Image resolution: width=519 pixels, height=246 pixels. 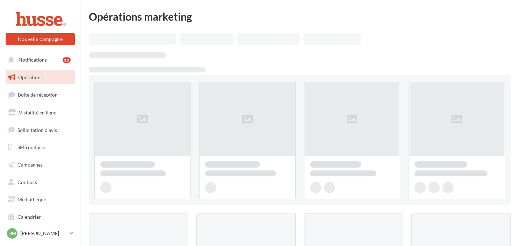 What do you see at coordinates (27, 182) in the screenshot?
I see `span: Contacts` at bounding box center [27, 182].